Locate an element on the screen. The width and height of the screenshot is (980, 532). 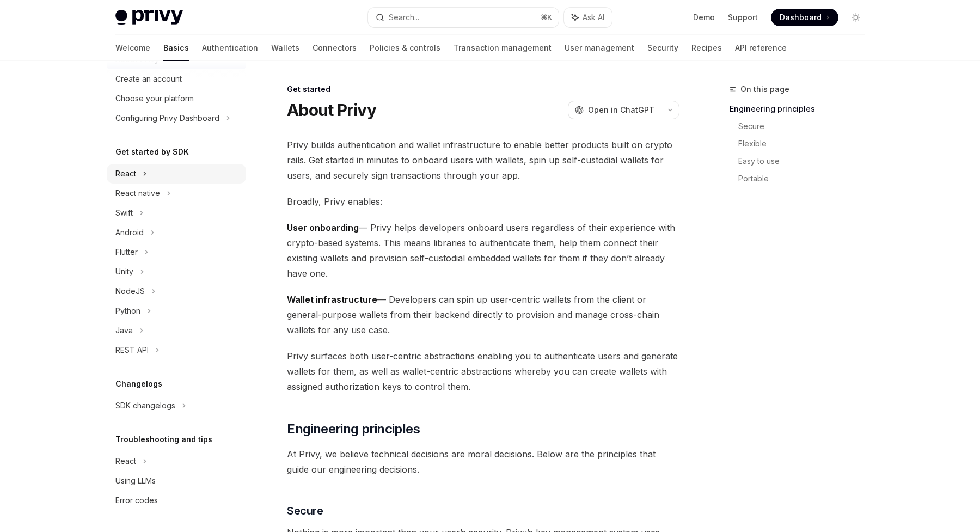
button: Open in ChatGPT is located at coordinates (615, 110).